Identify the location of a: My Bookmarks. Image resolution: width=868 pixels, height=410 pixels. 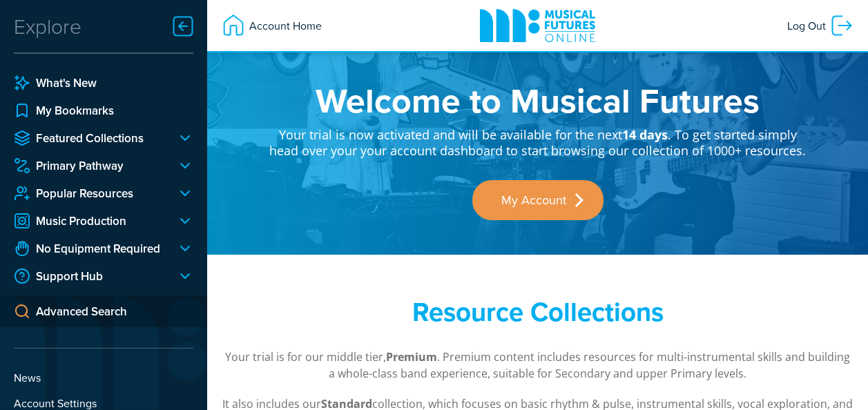
(103, 111).